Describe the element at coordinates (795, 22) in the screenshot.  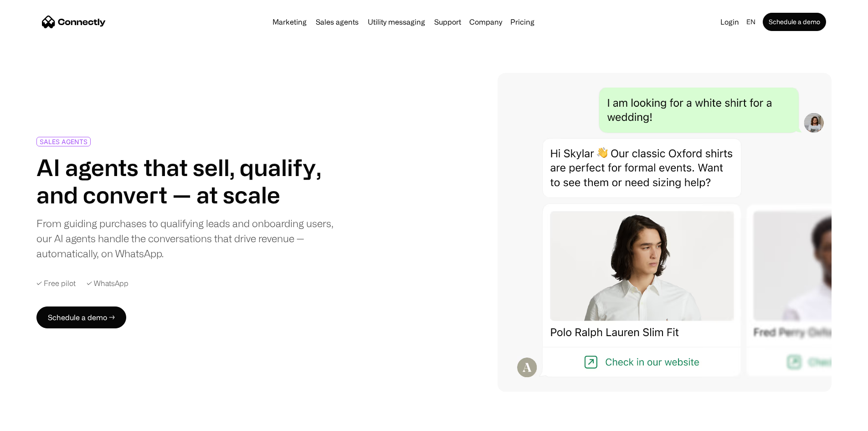
I see `a: Schedule a demo` at that location.